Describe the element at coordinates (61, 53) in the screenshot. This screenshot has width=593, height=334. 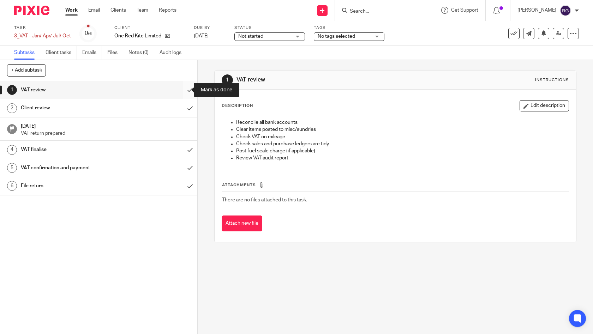
I see `a: Client tasks` at that location.